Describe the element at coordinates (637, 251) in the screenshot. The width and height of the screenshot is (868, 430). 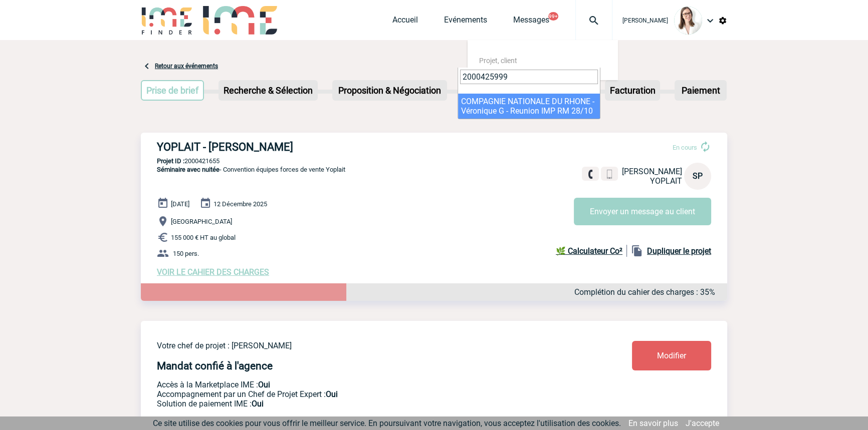
I see `img: file_copy-black-24dp.png` at that location.